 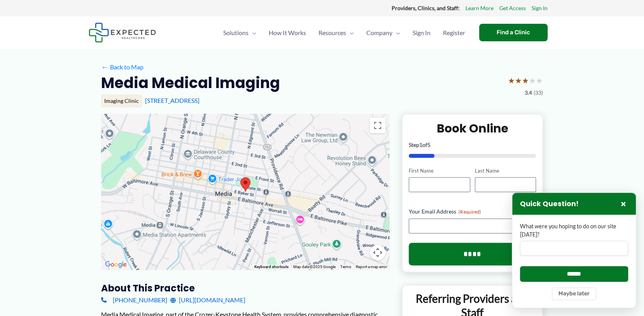 I want to click on label: Last Name, so click(x=505, y=170).